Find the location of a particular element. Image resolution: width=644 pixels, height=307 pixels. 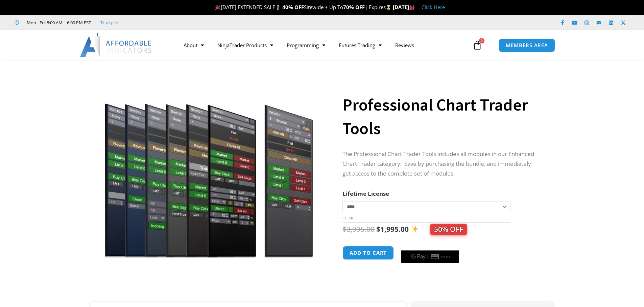

a: 0 is located at coordinates (477, 45).